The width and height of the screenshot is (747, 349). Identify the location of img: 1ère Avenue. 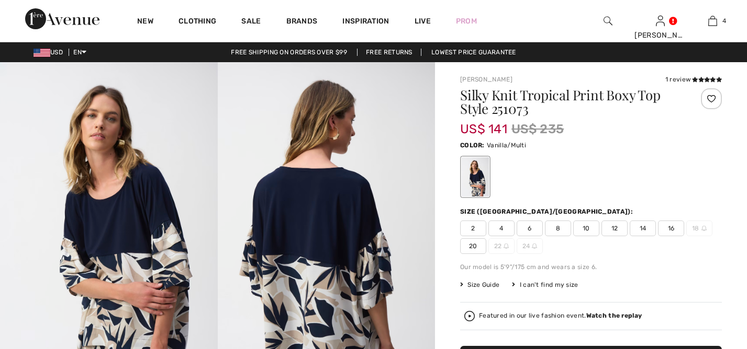
(62, 19).